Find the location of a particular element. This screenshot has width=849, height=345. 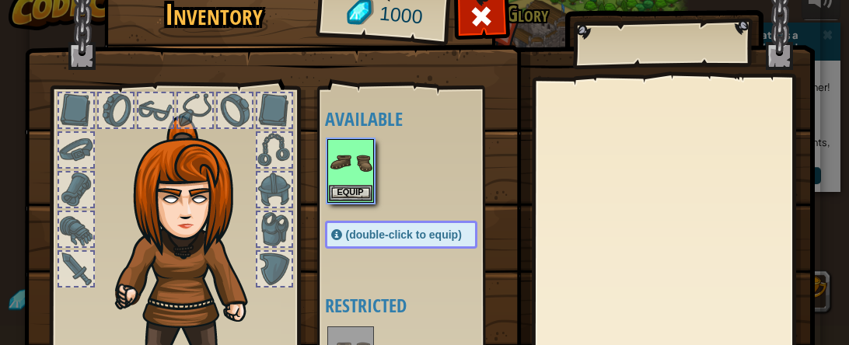

img: portrait.png is located at coordinates (351, 162).